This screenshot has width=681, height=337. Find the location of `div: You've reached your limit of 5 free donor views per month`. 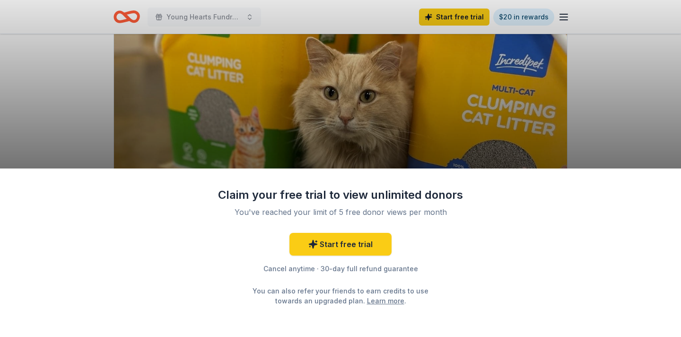

div: You've reached your limit of 5 free donor views per month is located at coordinates (341, 212).